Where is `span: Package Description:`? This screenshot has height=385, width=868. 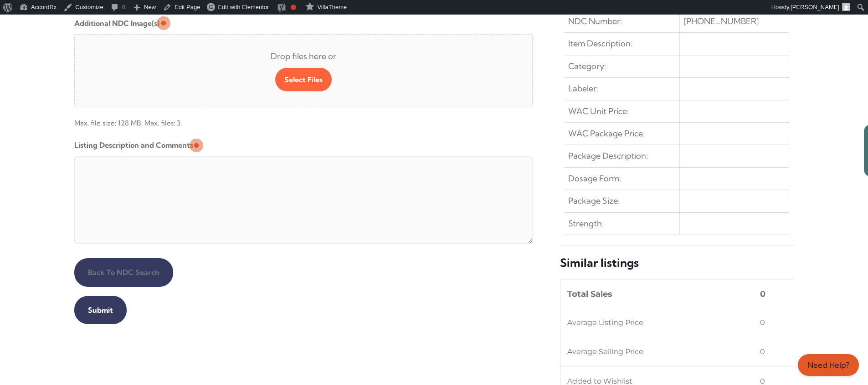
span: Package Description: is located at coordinates (608, 156).